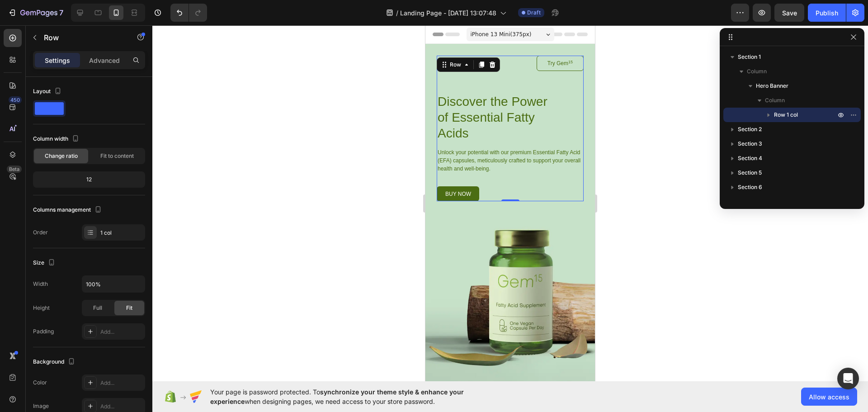  Describe the element at coordinates (750, 129) in the screenshot. I see `span: Section 2` at that location.